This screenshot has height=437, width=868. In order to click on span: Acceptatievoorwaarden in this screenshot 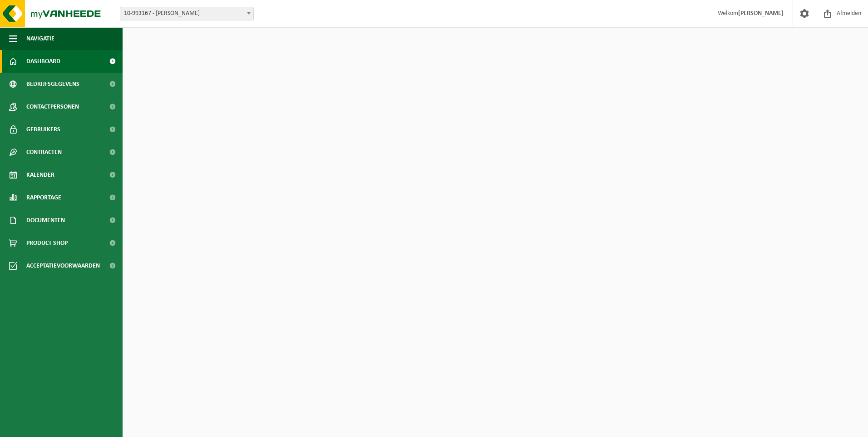, I will do `click(63, 266)`.